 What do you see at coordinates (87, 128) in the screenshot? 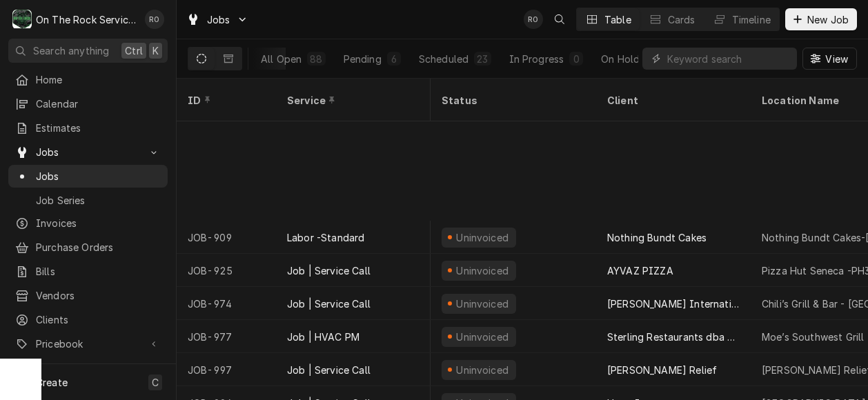
I see `a: Estimates` at bounding box center [87, 128].